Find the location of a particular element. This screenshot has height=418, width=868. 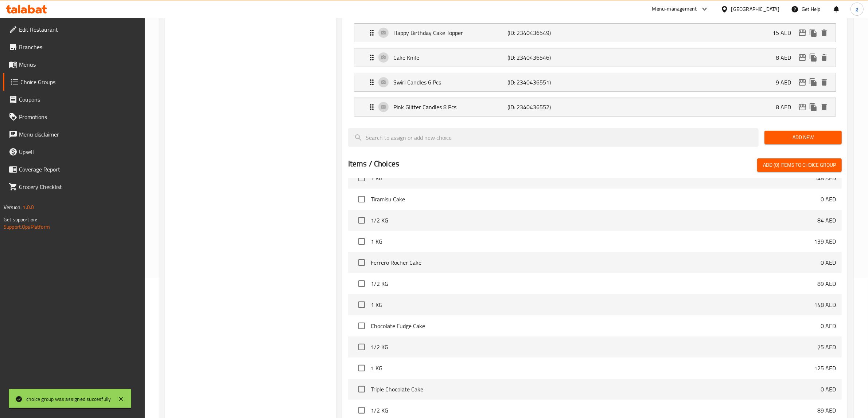

span: Coupons is located at coordinates (79, 100).